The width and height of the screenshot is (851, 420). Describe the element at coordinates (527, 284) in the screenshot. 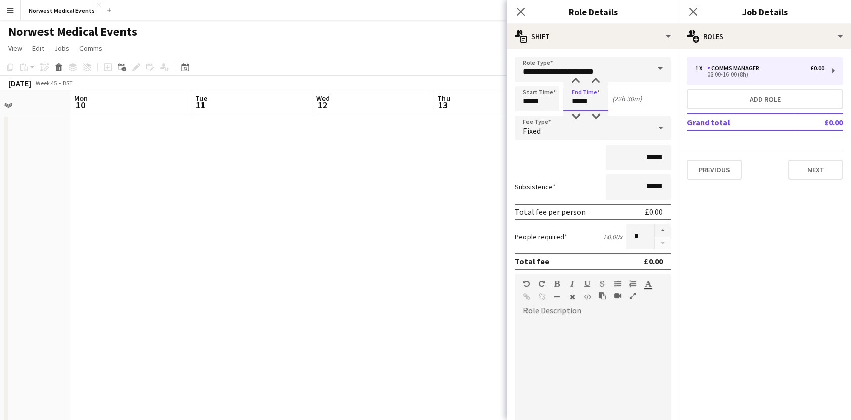

I see `button: Undo` at that location.